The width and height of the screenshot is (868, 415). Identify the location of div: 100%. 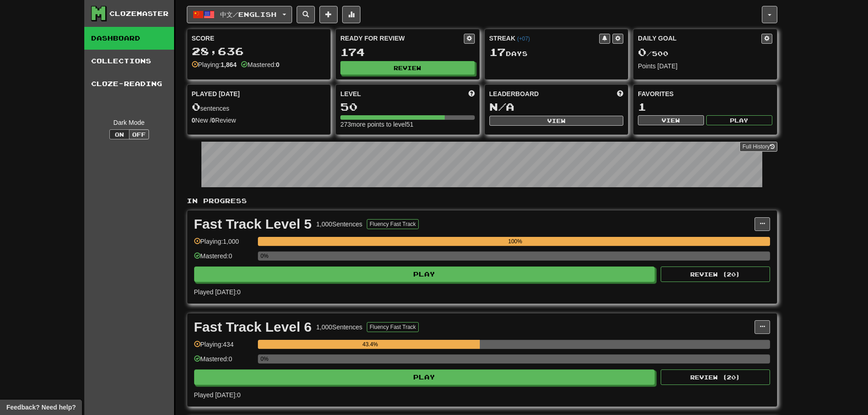
(515, 241).